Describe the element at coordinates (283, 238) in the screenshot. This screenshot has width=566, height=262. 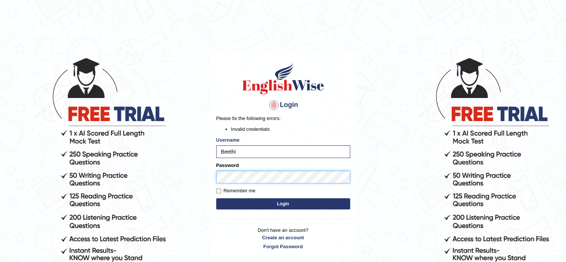
I see `p: Don't have an account?` at that location.